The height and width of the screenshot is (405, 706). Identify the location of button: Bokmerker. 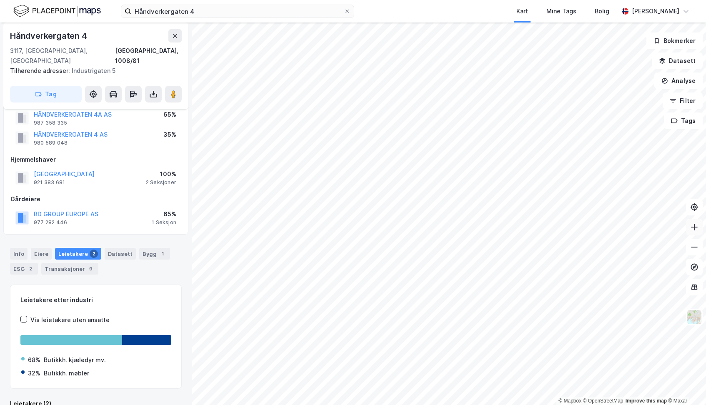
(675, 41).